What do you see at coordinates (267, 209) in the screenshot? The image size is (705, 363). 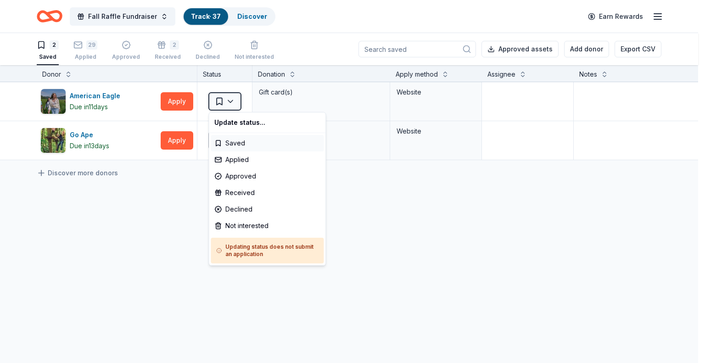 I see `div: Declined` at bounding box center [267, 209].